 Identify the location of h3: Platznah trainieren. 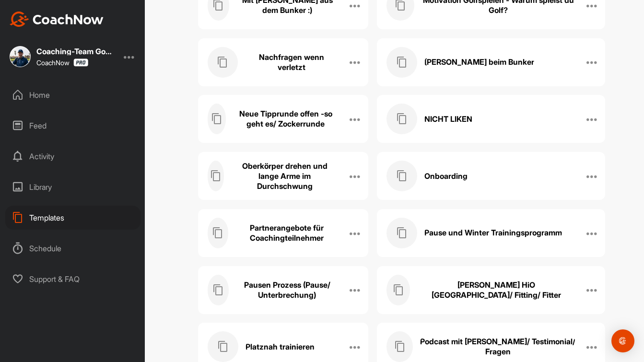
(280, 347).